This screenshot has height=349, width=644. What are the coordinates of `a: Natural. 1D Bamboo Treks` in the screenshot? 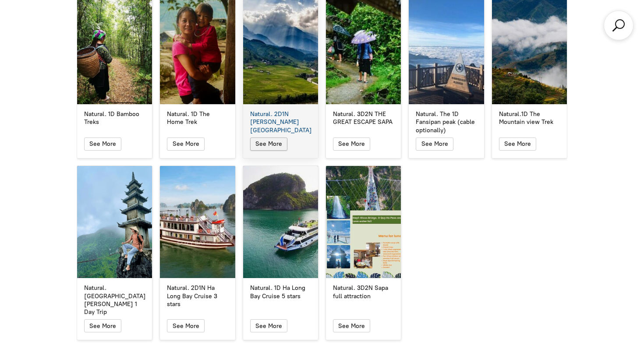 It's located at (114, 118).